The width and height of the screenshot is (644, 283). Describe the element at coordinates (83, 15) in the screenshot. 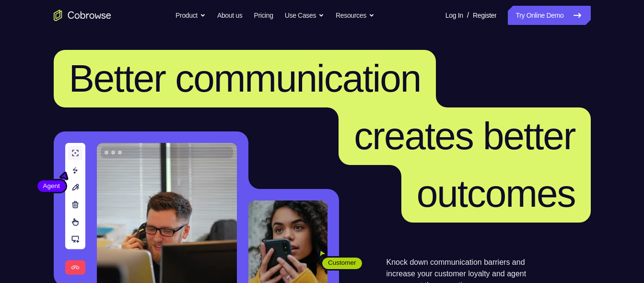

I see `a: Go to the home page` at that location.